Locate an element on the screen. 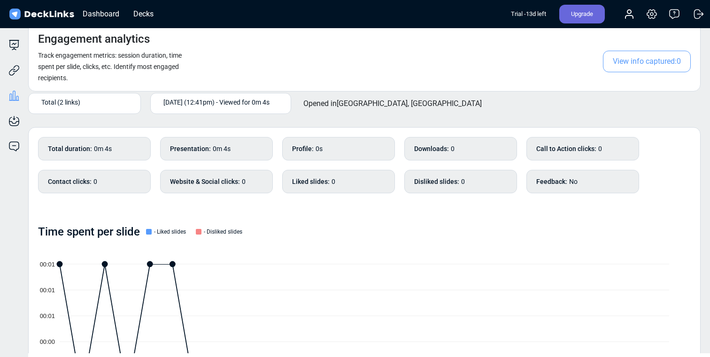 The width and height of the screenshot is (710, 357). b: Liked slides : is located at coordinates (311, 182).